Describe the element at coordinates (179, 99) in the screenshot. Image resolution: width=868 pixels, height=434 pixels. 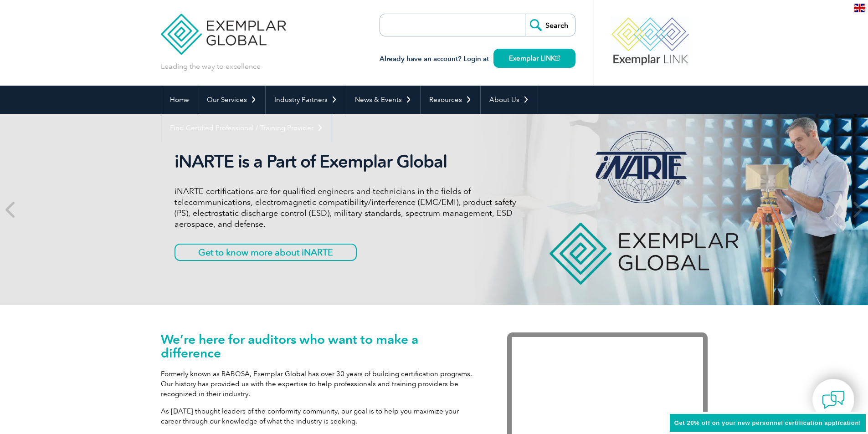
I see `a: Home` at that location.